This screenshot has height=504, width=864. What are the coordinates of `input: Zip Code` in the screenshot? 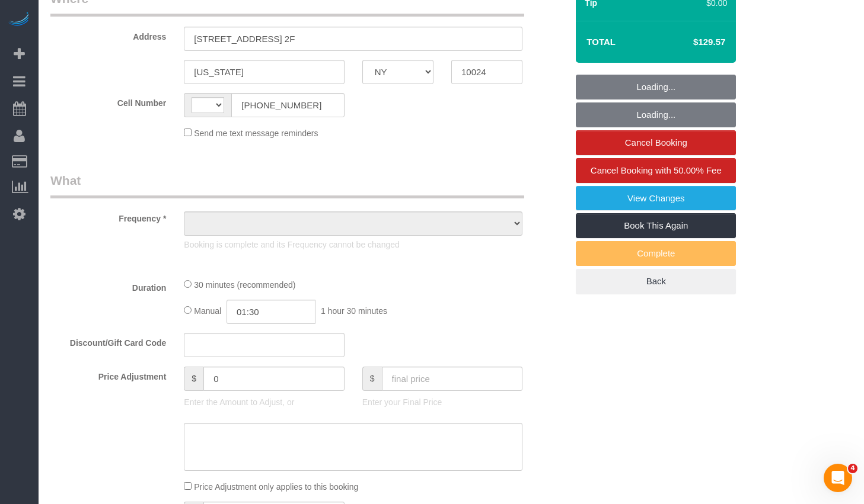 It's located at (487, 71).